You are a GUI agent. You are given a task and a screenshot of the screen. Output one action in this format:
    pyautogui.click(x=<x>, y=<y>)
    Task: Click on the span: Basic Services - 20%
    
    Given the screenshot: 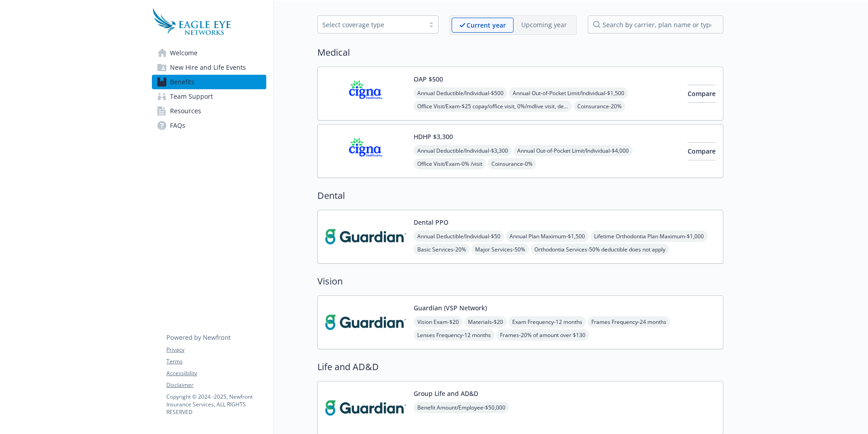 What is the action you would take?
    pyautogui.click(x=442, y=249)
    